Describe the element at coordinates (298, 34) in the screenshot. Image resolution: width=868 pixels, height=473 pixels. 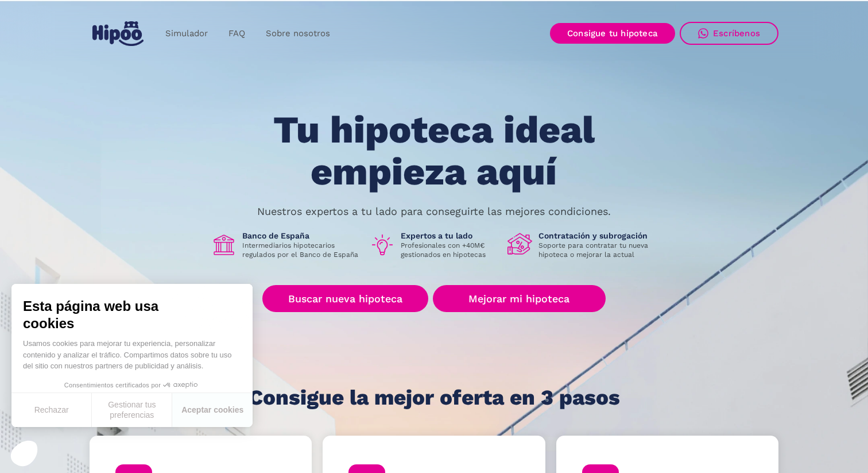
I see `a: Sobre nosotros` at that location.